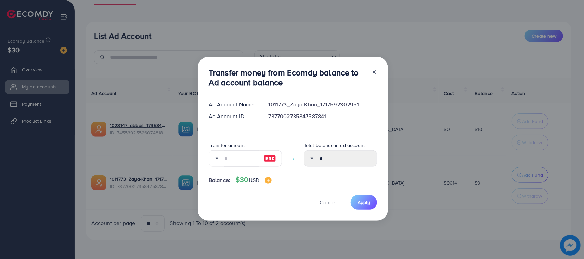  Describe the element at coordinates (334, 145) in the screenshot. I see `label: Total balance in ad account` at that location.